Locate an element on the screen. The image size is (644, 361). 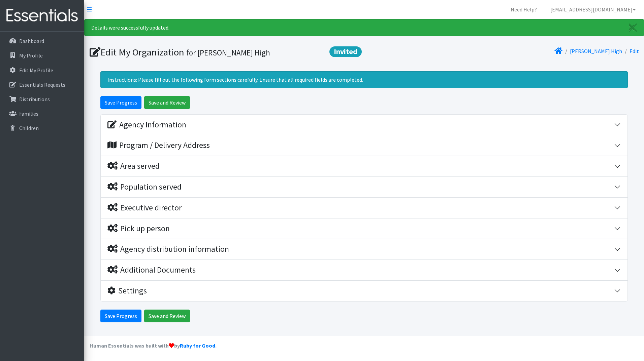
div: Agency distribution information is located at coordinates (168, 249).